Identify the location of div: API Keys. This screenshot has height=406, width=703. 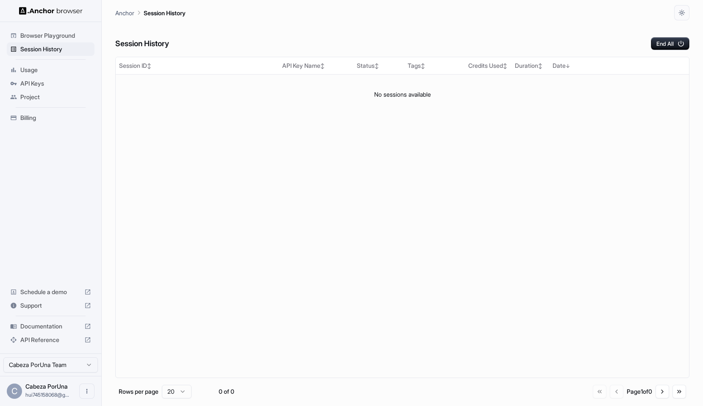
(50, 84).